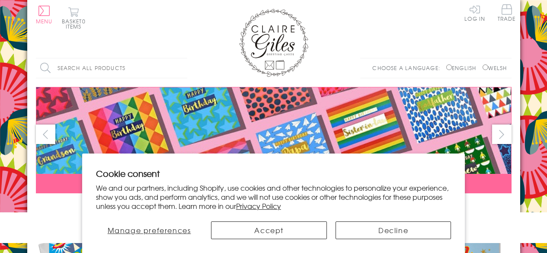 This screenshot has height=253, width=547. Describe the element at coordinates (408, 68) in the screenshot. I see `p: Choose a language:` at that location.